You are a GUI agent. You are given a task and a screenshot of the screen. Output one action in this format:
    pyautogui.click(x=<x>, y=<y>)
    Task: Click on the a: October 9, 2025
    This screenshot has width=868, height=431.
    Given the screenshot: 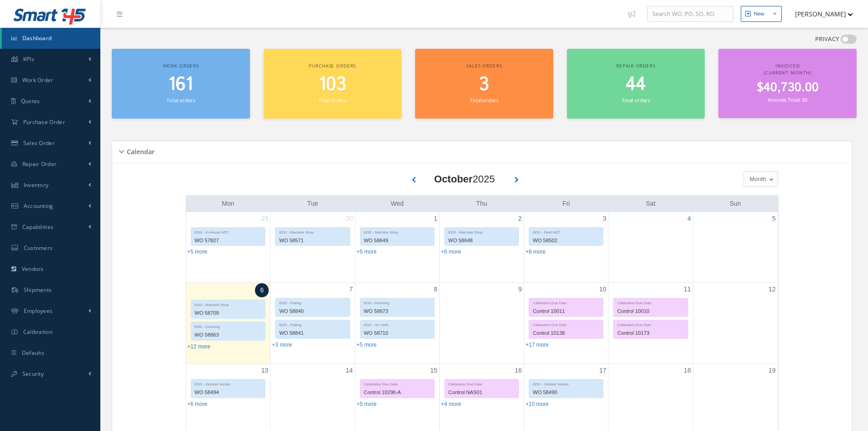 What is the action you would take?
    pyautogui.click(x=520, y=289)
    